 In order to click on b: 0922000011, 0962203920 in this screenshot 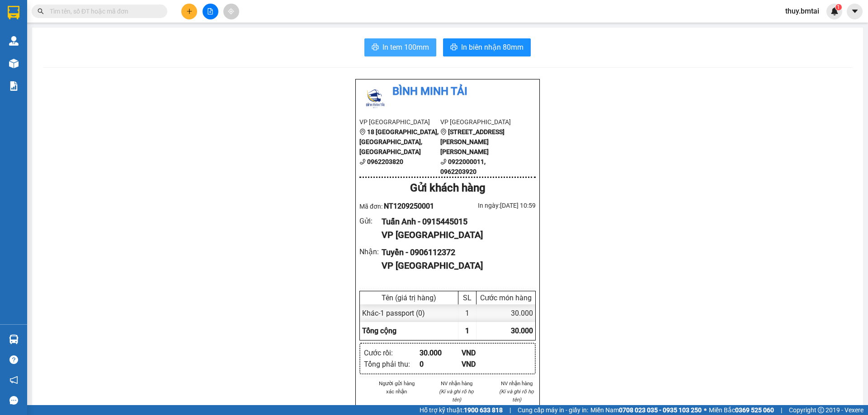, I will do `click(463, 167)`.